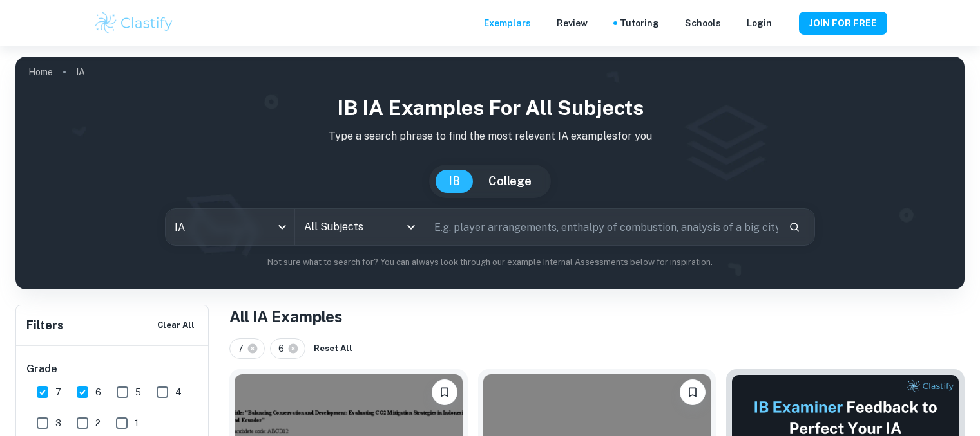 The width and height of the screenshot is (980, 436). Describe the element at coordinates (639, 23) in the screenshot. I see `a: Tutoring` at that location.